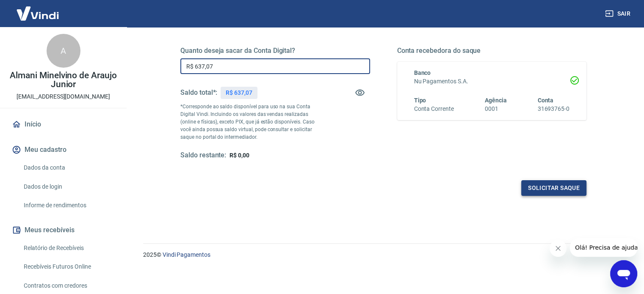 Image resolution: width=644 pixels, height=294 pixels. Describe the element at coordinates (68, 248) in the screenshot. I see `a: Relatório de Recebíveis` at that location.